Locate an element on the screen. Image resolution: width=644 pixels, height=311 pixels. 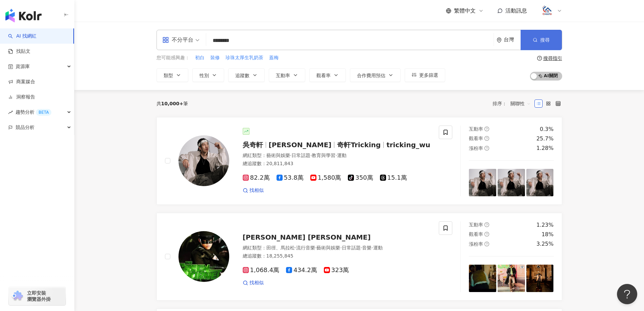
span: 音樂 is located at coordinates (367, 247).